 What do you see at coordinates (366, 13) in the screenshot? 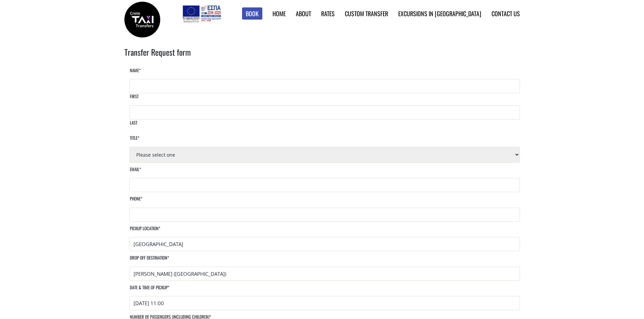
I see `a: Custom Transfer` at bounding box center [366, 13].